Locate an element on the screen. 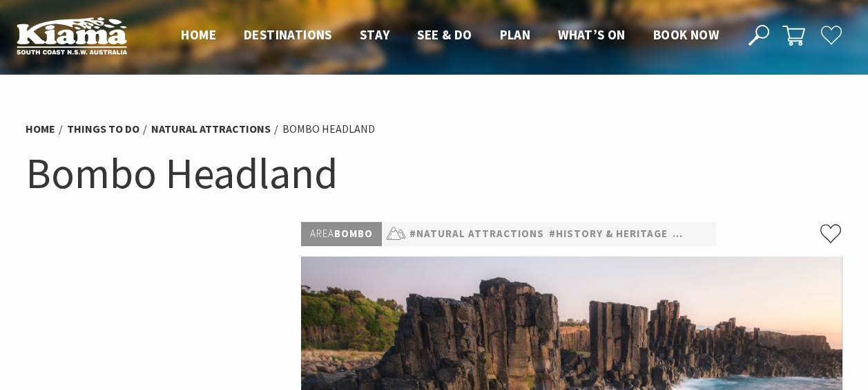  a: #Natural Attractions is located at coordinates (476, 233).